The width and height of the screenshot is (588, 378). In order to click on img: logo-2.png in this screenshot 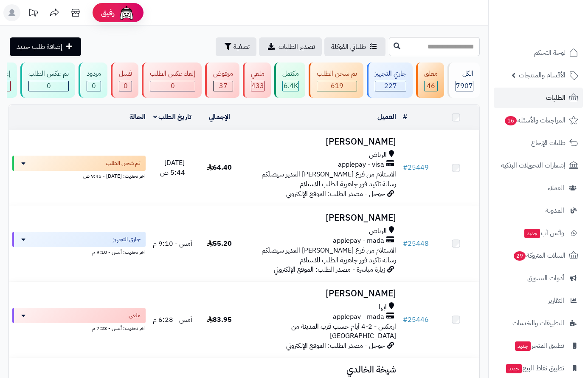, I will do `click(555, 33)`.